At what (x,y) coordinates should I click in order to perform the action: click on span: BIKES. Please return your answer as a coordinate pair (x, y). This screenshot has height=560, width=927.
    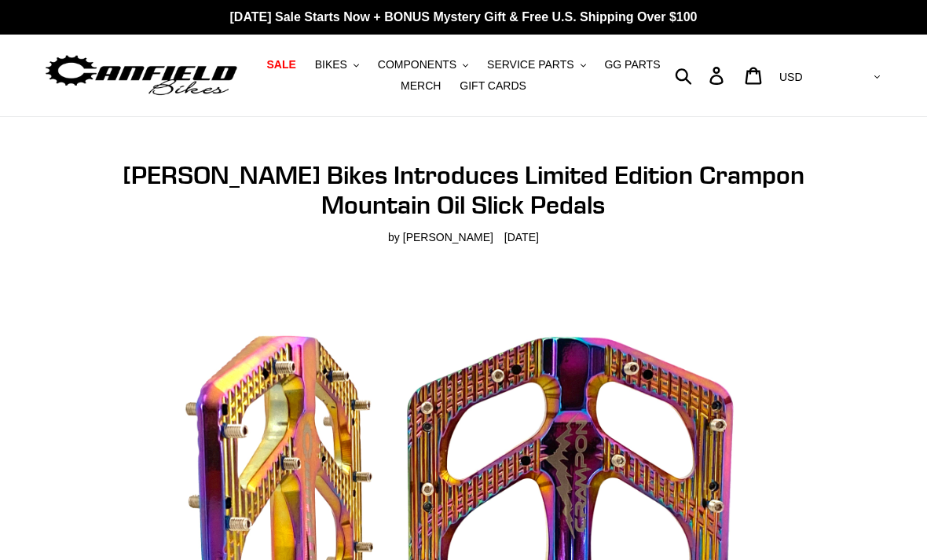
    Looking at the image, I should click on (331, 64).